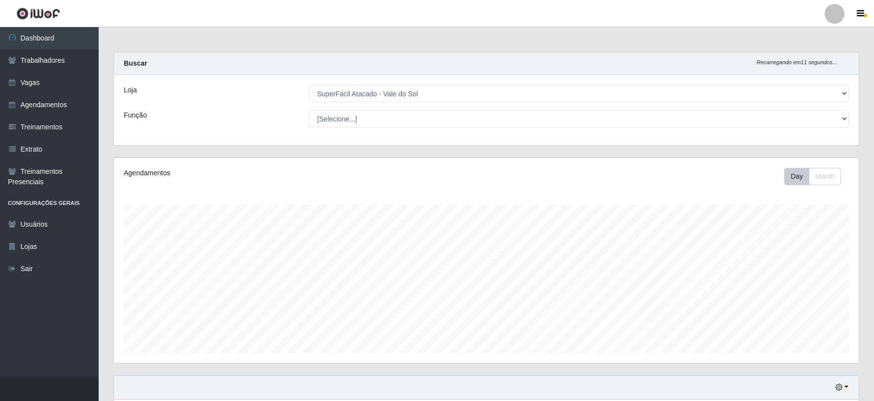 This screenshot has width=874, height=401. Describe the element at coordinates (135, 63) in the screenshot. I see `strong: Buscar` at that location.